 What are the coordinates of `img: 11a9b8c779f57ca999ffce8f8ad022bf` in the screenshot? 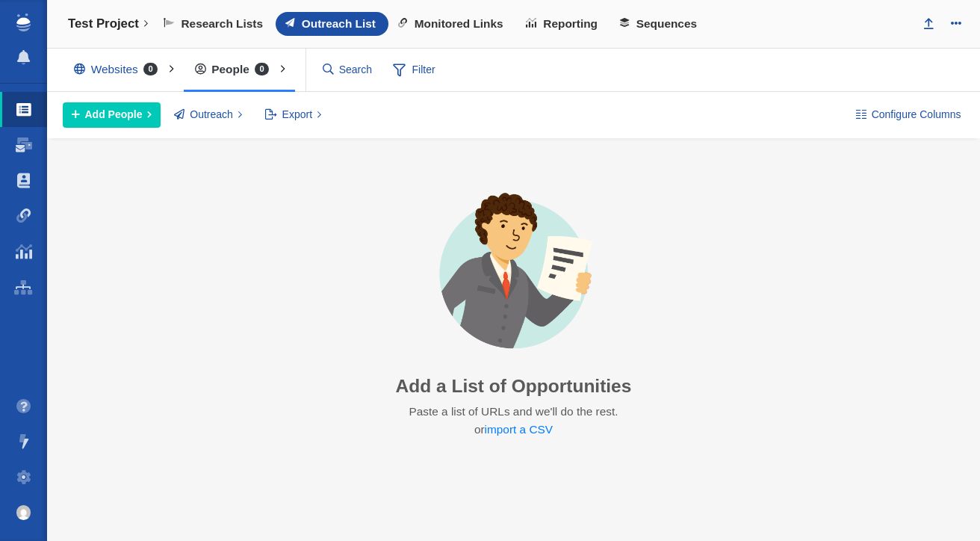 It's located at (24, 512).